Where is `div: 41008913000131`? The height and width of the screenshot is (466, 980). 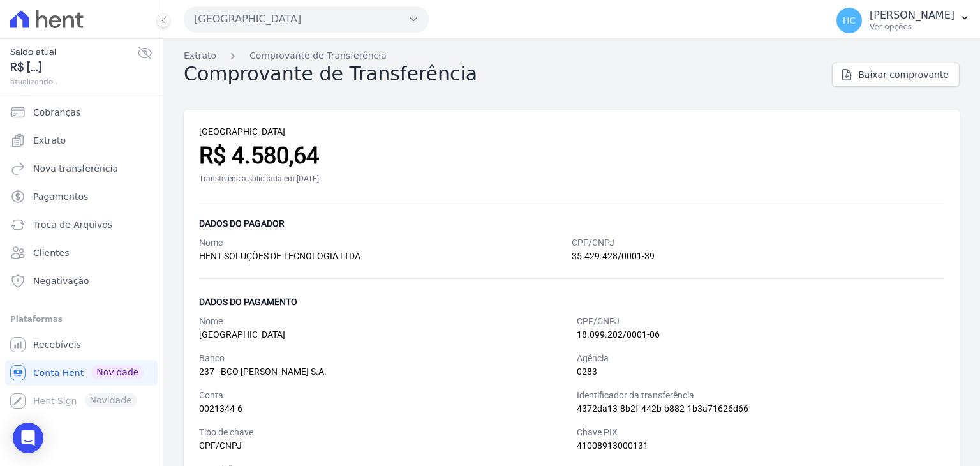 div: 41008913000131 is located at coordinates (760, 445).